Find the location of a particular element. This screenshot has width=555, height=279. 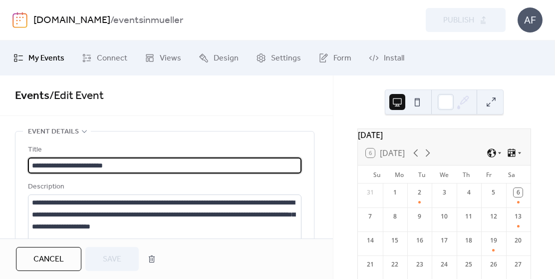

span: Form is located at coordinates (343, 58).